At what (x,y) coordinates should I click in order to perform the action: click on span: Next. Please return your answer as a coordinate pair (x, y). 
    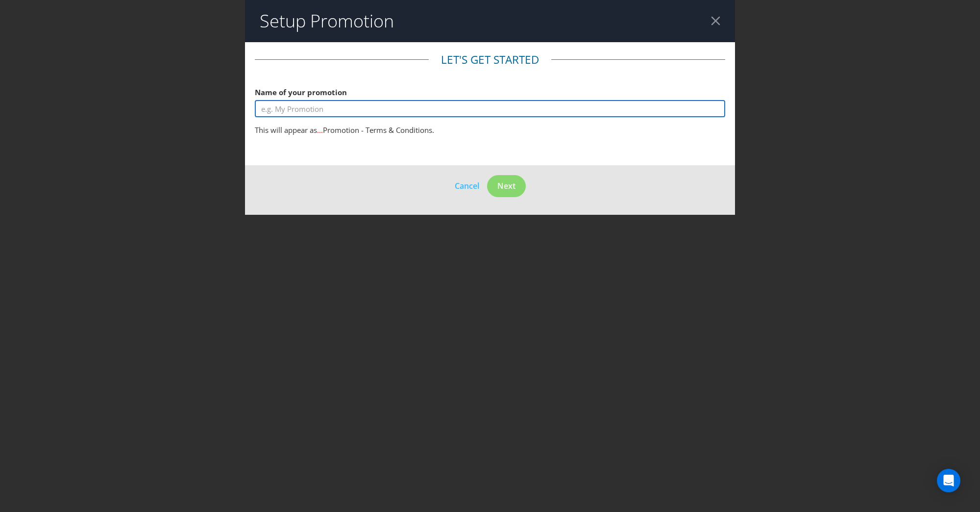
    Looking at the image, I should click on (506, 186).